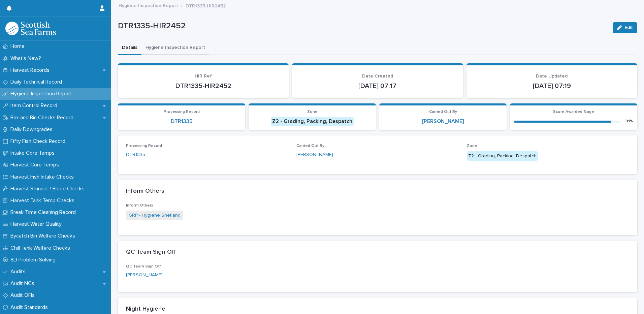  I want to click on p: Audit NCs, so click(24, 283).